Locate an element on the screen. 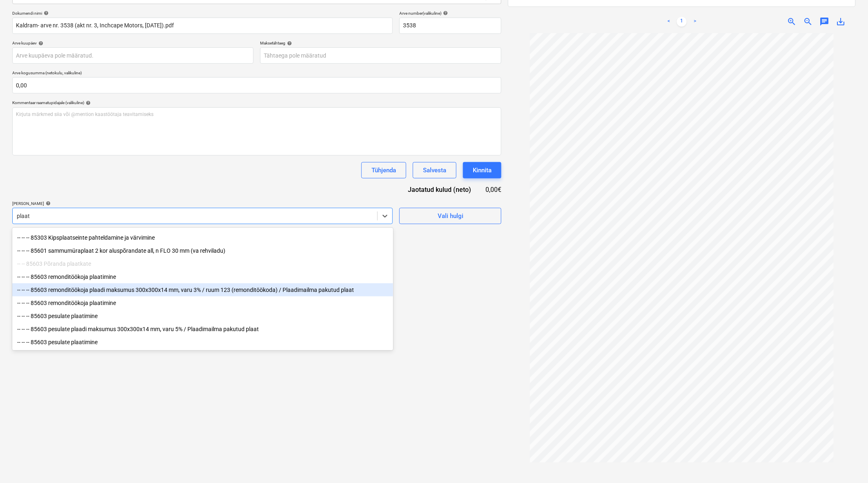 The width and height of the screenshot is (868, 483). div: Maksetähtaeg is located at coordinates (381, 43).